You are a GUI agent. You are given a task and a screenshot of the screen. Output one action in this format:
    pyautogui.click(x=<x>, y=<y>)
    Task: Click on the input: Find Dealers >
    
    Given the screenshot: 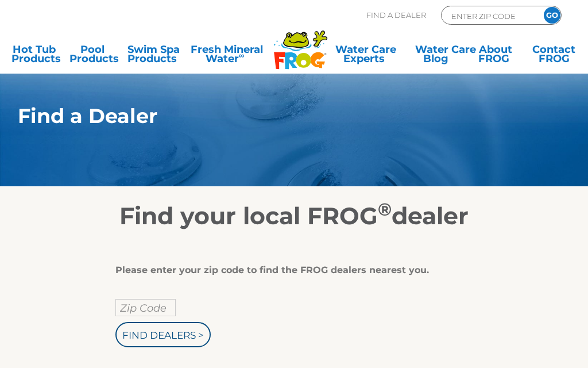 What is the action you would take?
    pyautogui.click(x=163, y=334)
    